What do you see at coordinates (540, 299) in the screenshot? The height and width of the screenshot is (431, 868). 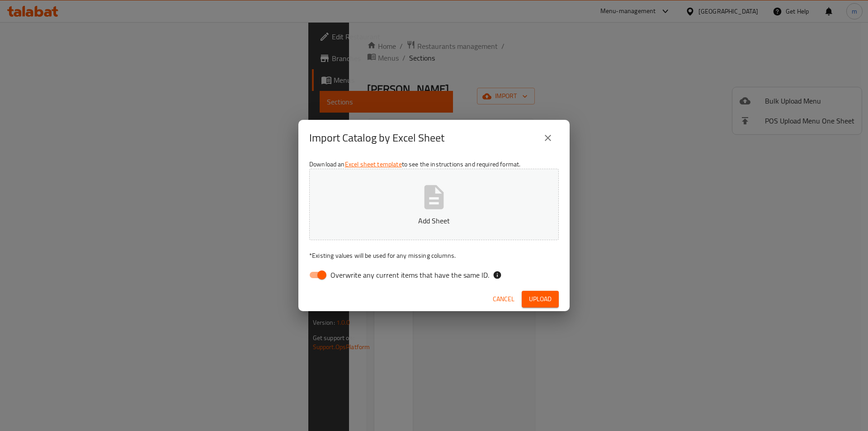 I see `span: Upload` at bounding box center [540, 299].